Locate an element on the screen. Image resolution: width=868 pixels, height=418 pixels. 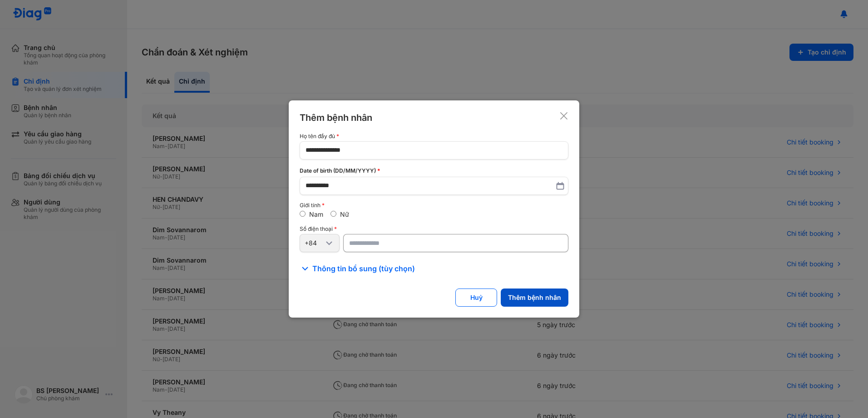
button: Thêm bệnh nhân is located at coordinates (535, 297).